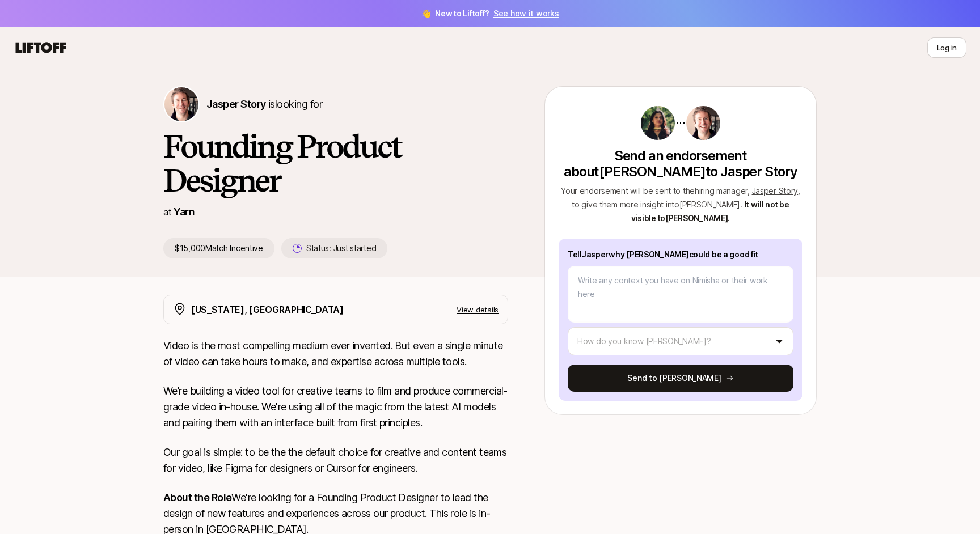 The height and width of the screenshot is (534, 980). I want to click on button: Log in, so click(947, 48).